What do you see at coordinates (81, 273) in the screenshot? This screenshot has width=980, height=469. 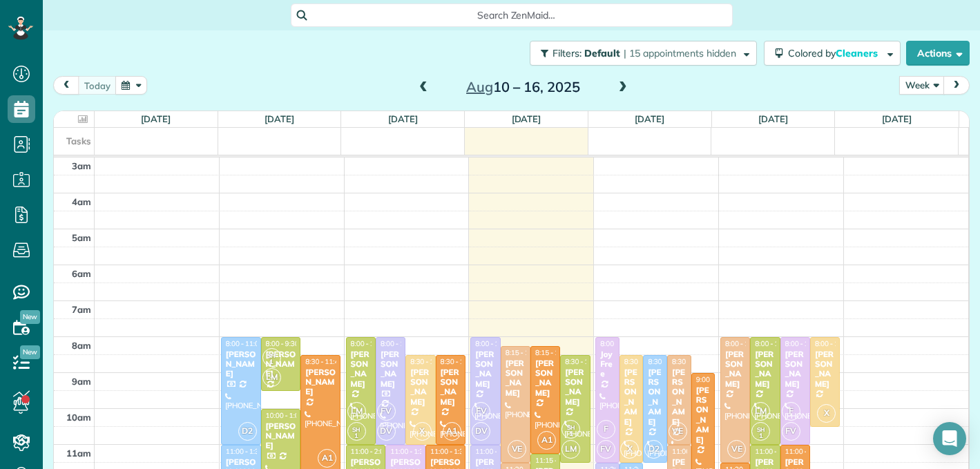 I see `span: 6am` at bounding box center [81, 273].